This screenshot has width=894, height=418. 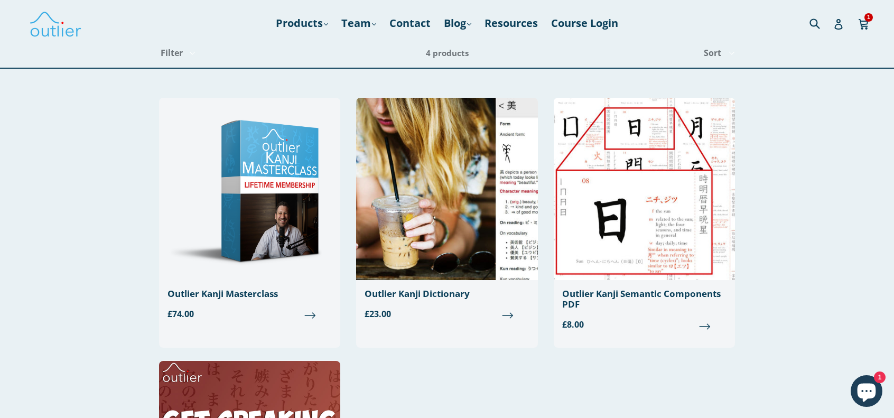 What do you see at coordinates (644, 219) in the screenshot?
I see `a: Outlier Kanji Semantic Components PDF £8.00` at bounding box center [644, 219].